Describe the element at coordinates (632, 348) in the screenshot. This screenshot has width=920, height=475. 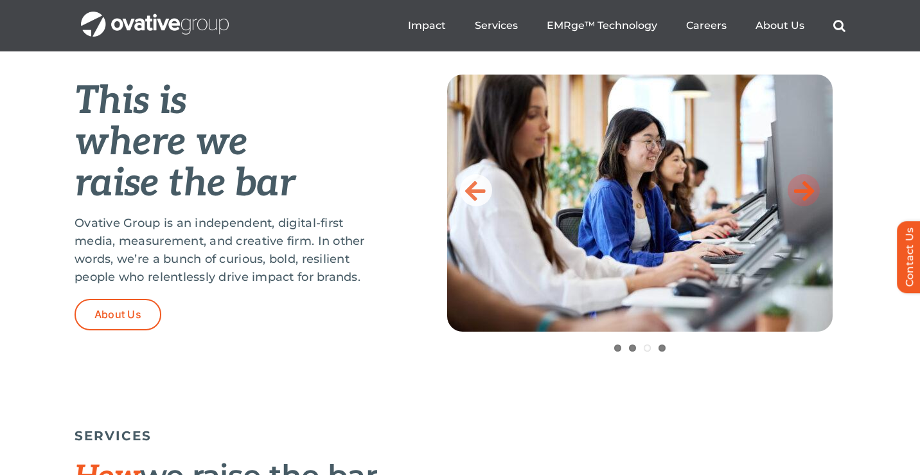
I see `a: 2` at that location.